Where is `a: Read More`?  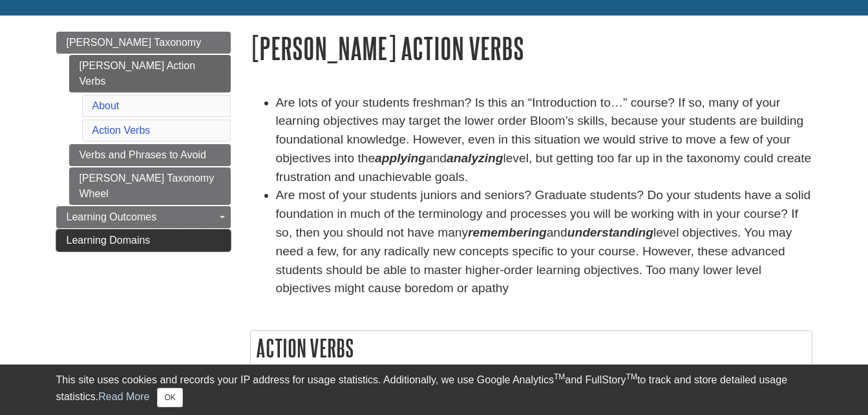 a: Read More is located at coordinates (123, 396).